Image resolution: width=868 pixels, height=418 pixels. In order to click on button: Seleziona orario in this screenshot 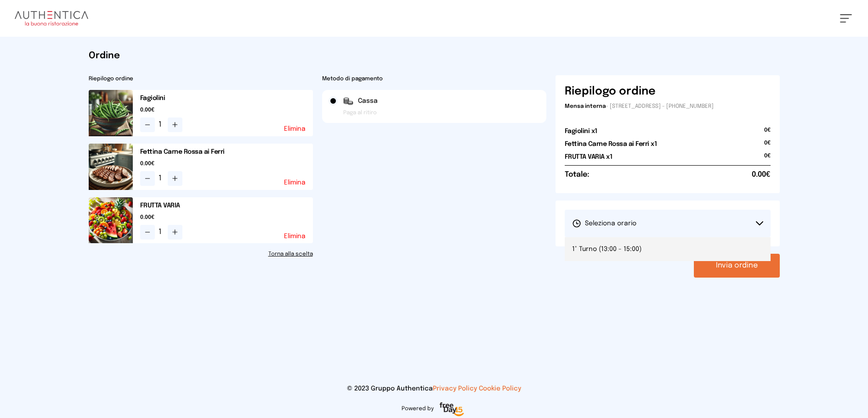, I will do `click(667, 224)`.